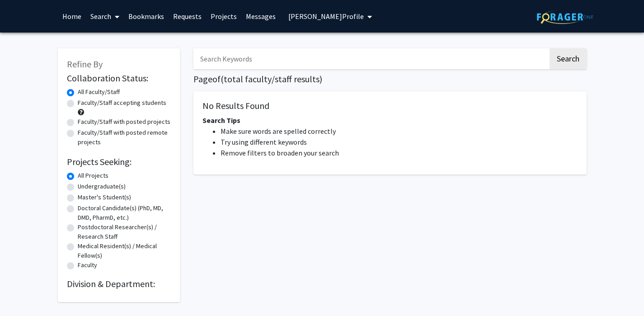 This screenshot has width=644, height=316. What do you see at coordinates (399, 131) in the screenshot?
I see `li: Make sure words are spelled correctly` at bounding box center [399, 131].